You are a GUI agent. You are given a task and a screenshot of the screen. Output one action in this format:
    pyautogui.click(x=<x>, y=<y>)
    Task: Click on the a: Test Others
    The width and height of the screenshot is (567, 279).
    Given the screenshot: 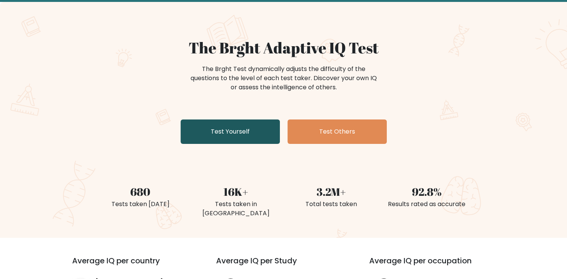 What is the action you would take?
    pyautogui.click(x=337, y=132)
    